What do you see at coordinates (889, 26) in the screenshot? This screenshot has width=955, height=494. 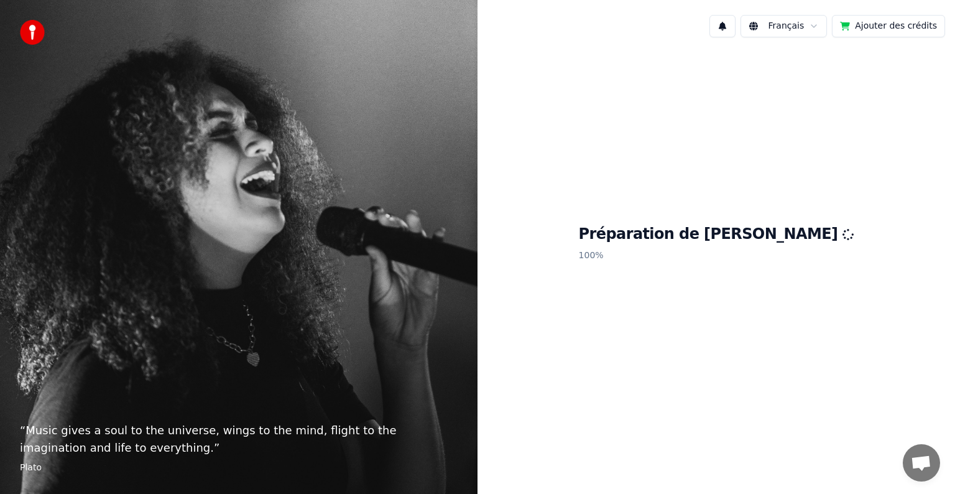 I see `button: Ajouter des crédits` at bounding box center [889, 26].